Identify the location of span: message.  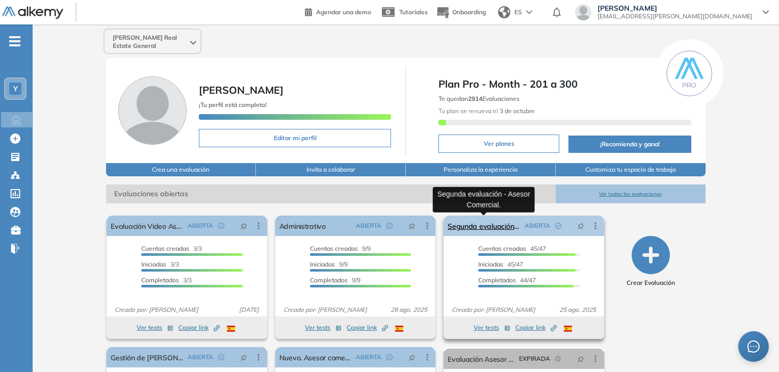
(754, 347).